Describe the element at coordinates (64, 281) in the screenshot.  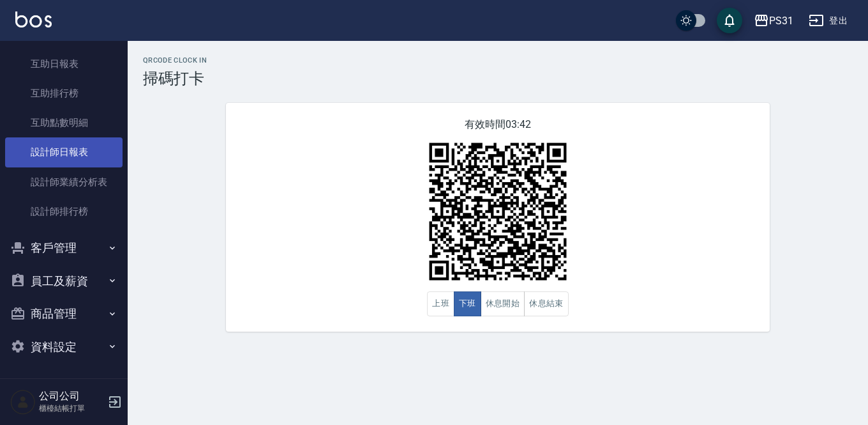
I see `button: 員工及薪資` at that location.